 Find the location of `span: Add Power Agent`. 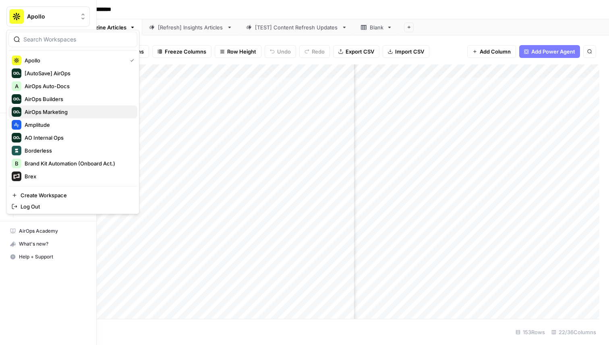

span: Add Power Agent is located at coordinates (553, 52).